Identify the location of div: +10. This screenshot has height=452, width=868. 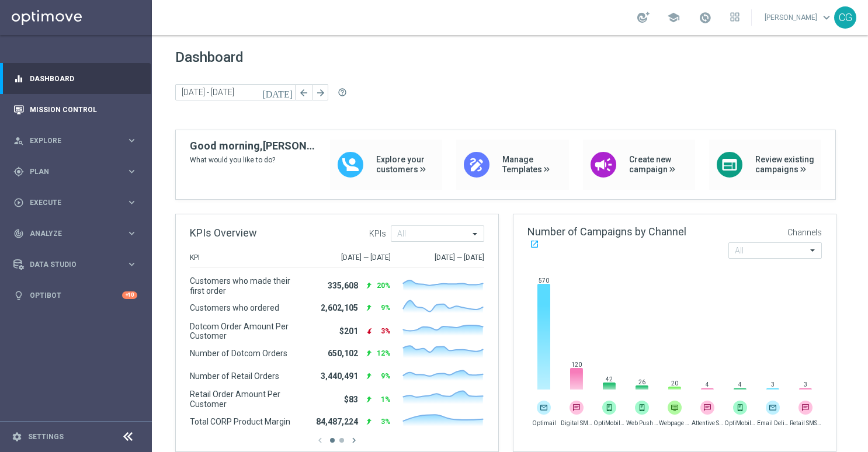
(130, 295).